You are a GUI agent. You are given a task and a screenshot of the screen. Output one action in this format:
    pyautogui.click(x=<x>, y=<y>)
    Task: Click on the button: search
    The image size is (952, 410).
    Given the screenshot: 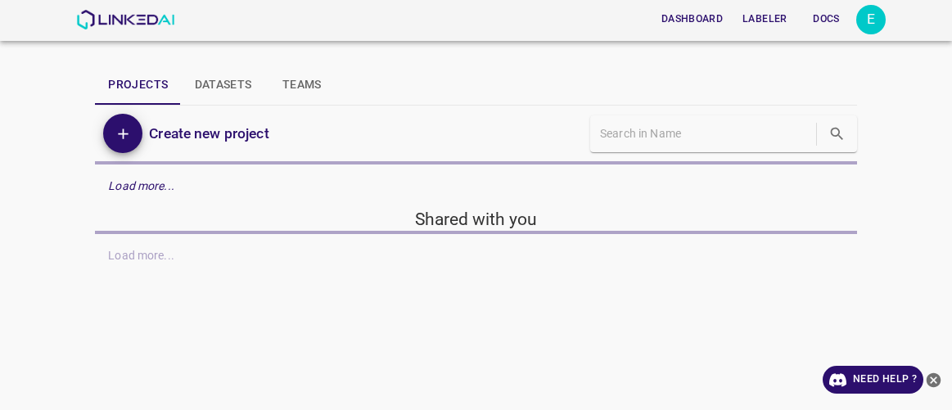 What is the action you would take?
    pyautogui.click(x=837, y=133)
    